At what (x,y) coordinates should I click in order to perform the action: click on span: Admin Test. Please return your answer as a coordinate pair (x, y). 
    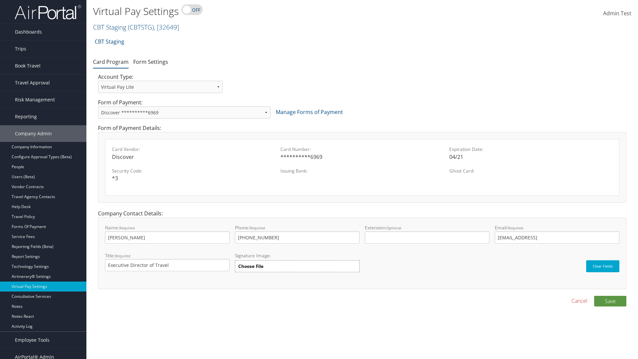
    Looking at the image, I should click on (617, 13).